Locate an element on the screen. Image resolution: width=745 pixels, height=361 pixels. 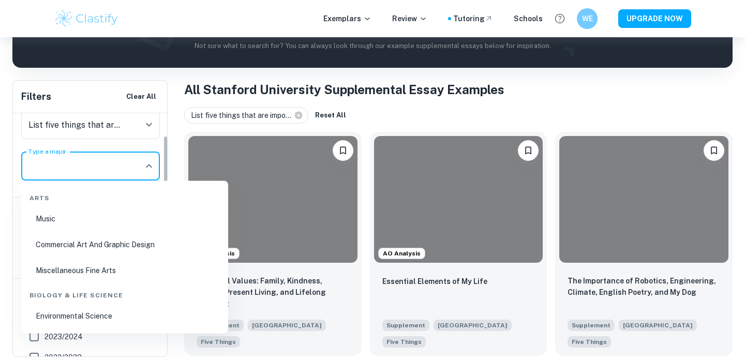
button: Close is located at coordinates (149, 166).